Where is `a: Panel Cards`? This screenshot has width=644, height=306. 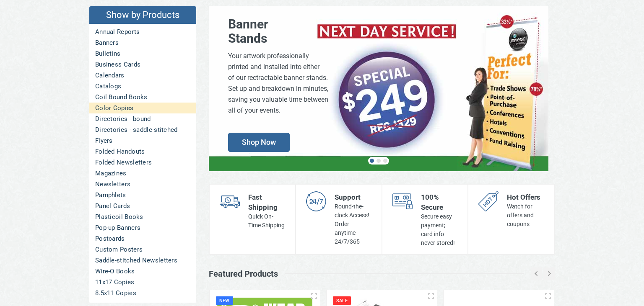
a: Panel Cards is located at coordinates (142, 206).